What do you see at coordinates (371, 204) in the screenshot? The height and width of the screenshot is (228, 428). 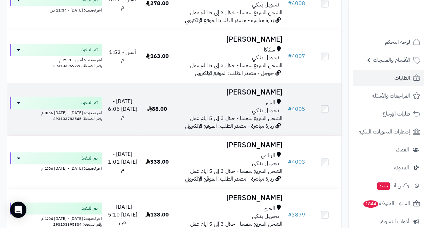 I see `span: 1844` at bounding box center [371, 204].